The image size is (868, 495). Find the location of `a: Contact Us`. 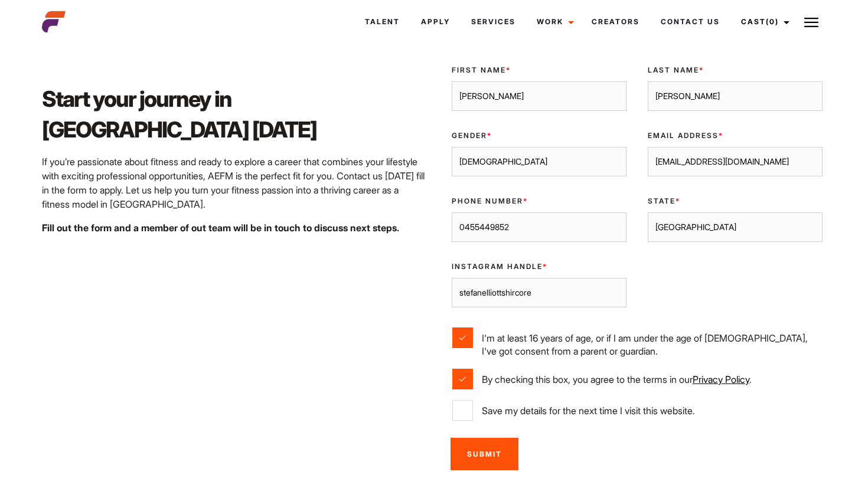

a: Contact Us is located at coordinates (690, 22).